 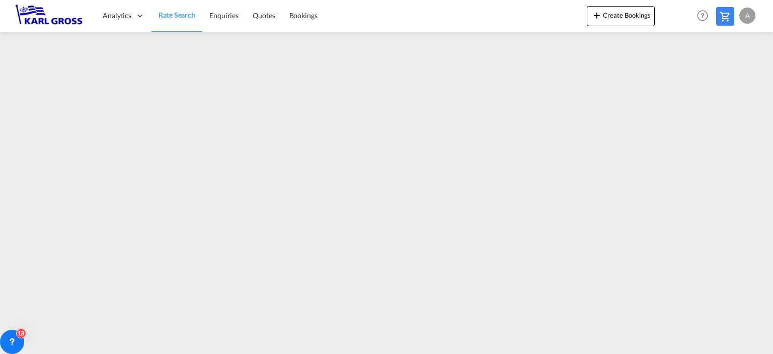 I want to click on span: Quotes, so click(x=264, y=15).